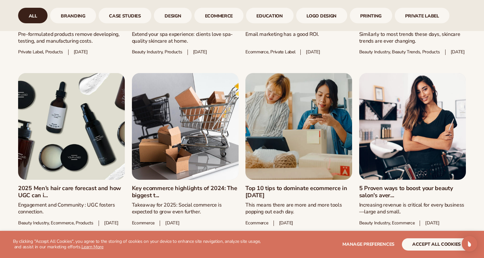  Describe the element at coordinates (33, 16) in the screenshot. I see `div: 1 / 9` at that location.